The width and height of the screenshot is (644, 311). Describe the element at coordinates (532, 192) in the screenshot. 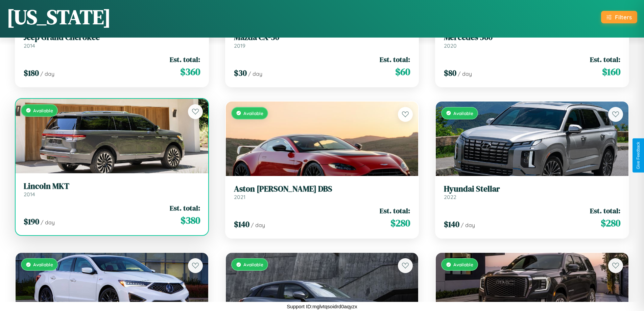

I see `a: Hyundai Stellar2022` at that location.